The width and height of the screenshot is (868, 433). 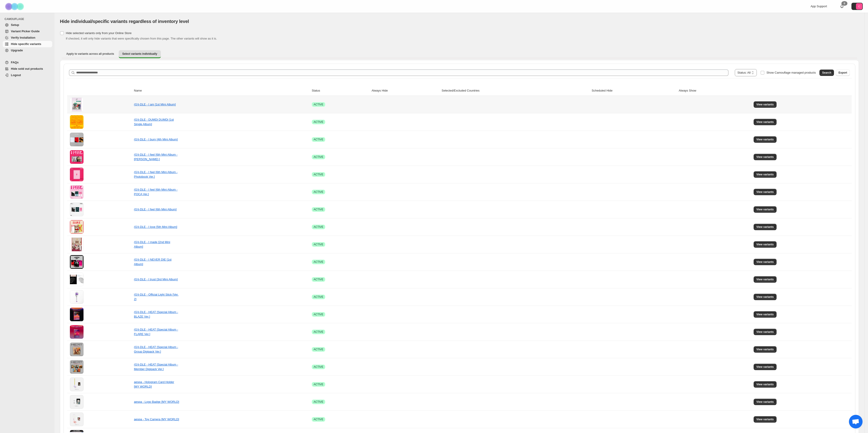 I want to click on img: (G)I-DLE - I burn [4th Mini Album], so click(x=76, y=139).